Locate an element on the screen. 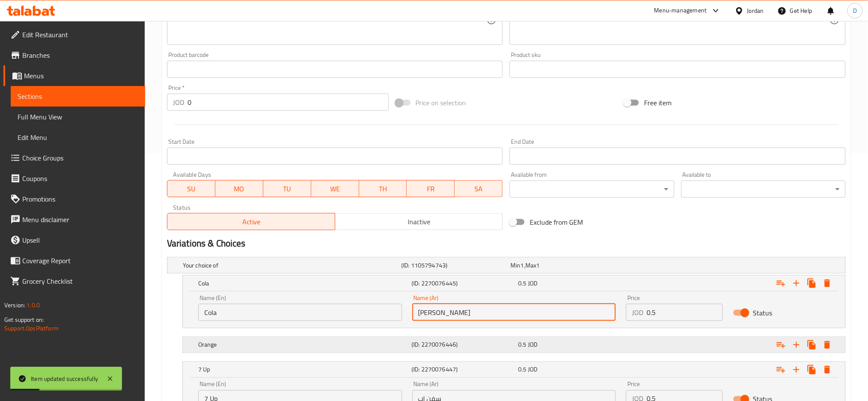 This screenshot has height=401, width=868. span: Upsell is located at coordinates (80, 240).